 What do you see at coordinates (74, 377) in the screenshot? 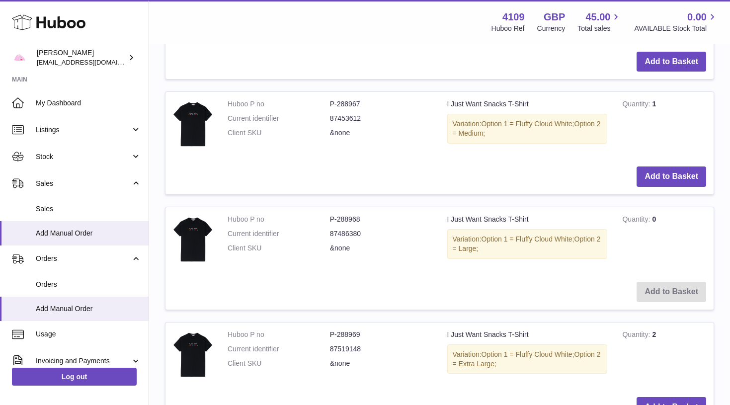
I see `a: Log out` at bounding box center [74, 377].